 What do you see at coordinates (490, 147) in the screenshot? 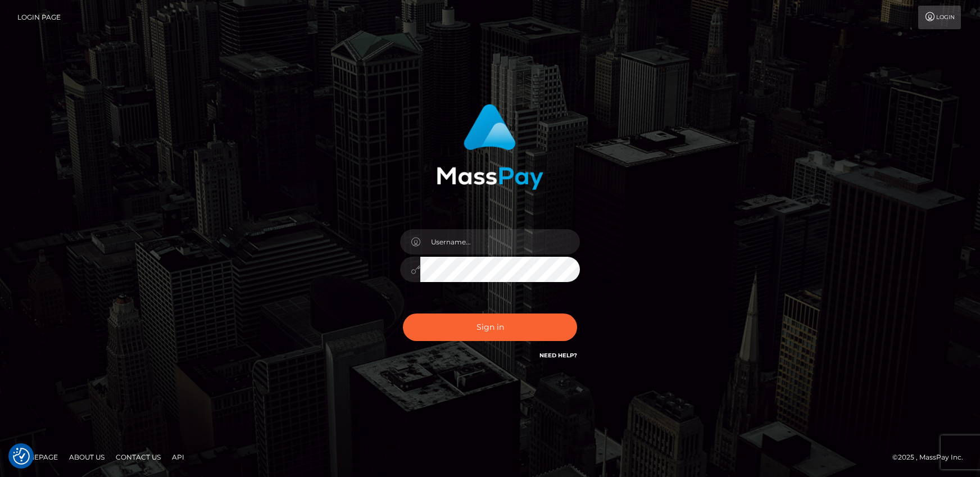
I see `img: MassPay Login` at bounding box center [490, 147].